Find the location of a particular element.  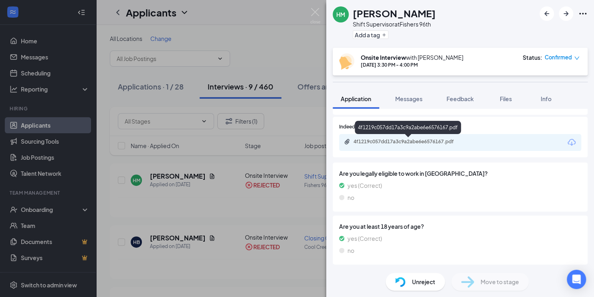

a: Paperclip4f1219c057dd17a3c9a2abe6e6576167.pdf is located at coordinates (409, 142).